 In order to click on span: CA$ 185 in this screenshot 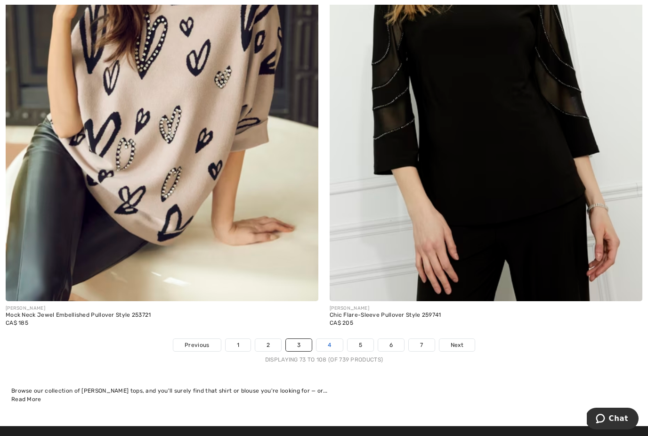, I will do `click(17, 323)`.